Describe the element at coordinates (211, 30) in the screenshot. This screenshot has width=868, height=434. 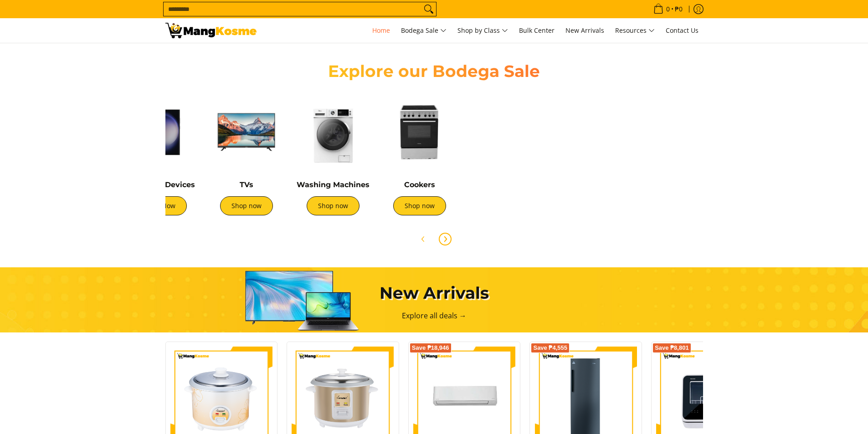
I see `img: Mang Kosme: Your Home Appliances Warehouse Sale Partner!` at that location.